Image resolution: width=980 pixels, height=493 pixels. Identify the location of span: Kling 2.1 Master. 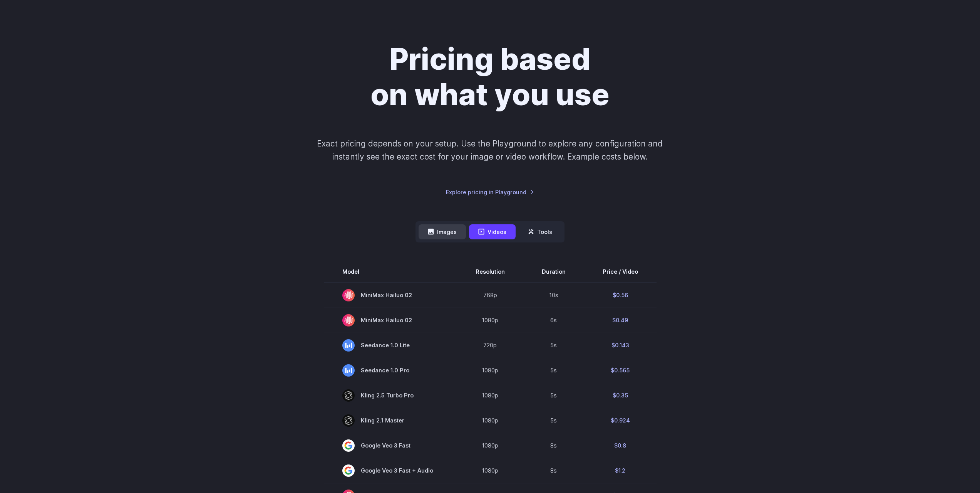
(391, 420).